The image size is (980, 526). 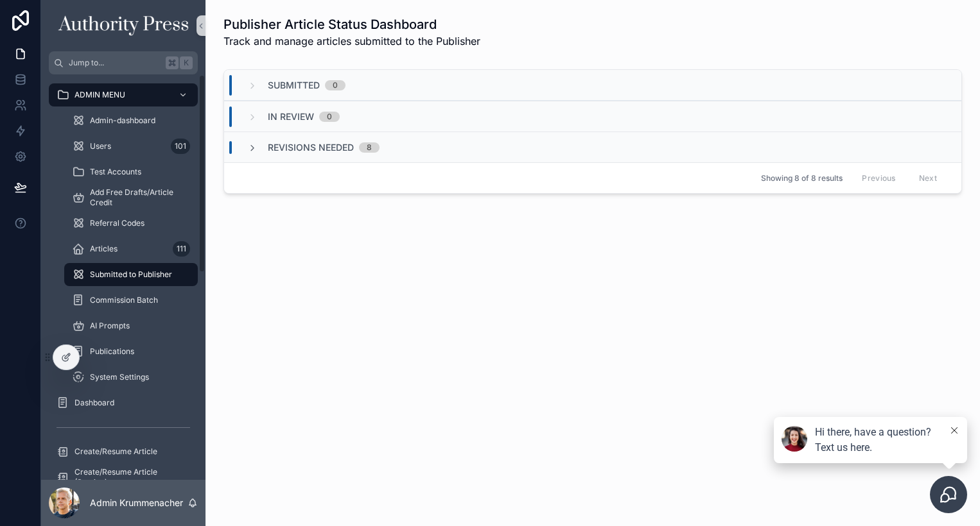 What do you see at coordinates (310, 148) in the screenshot?
I see `span: Revisions Needed` at bounding box center [310, 148].